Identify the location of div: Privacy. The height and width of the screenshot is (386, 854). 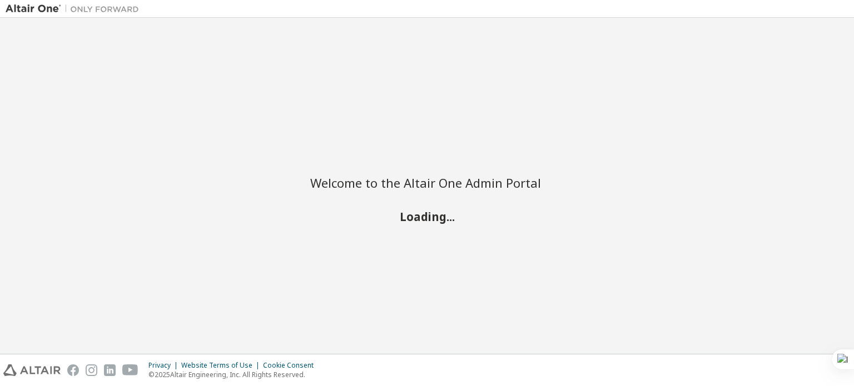
(165, 366).